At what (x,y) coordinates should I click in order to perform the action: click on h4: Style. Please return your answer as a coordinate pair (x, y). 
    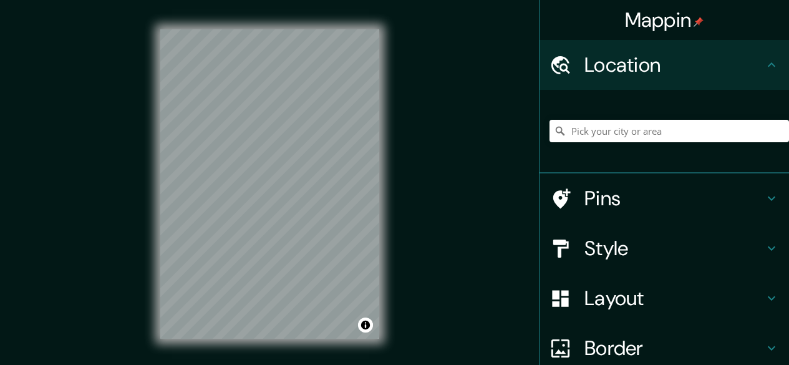
    Looking at the image, I should click on (674, 248).